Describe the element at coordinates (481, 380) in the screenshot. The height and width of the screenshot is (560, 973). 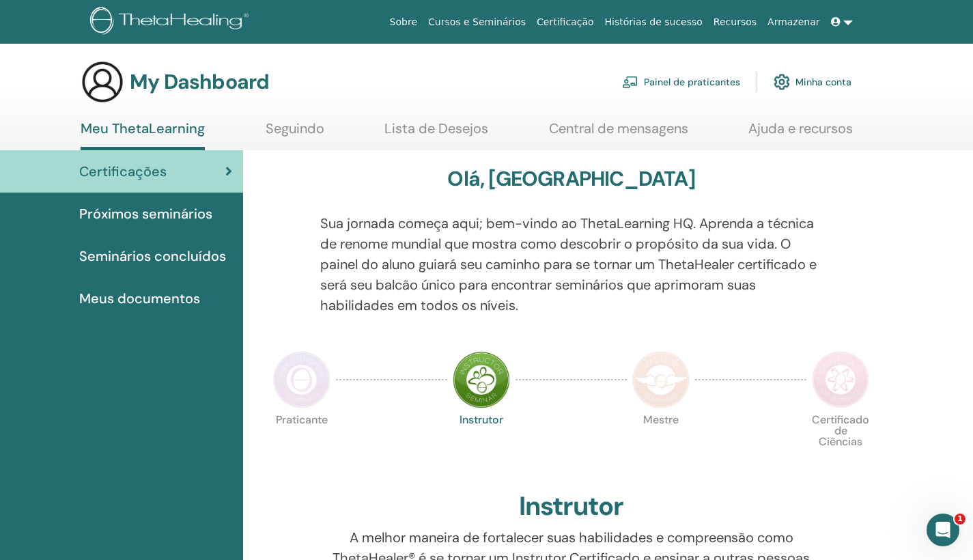
I see `img: Instructor` at that location.